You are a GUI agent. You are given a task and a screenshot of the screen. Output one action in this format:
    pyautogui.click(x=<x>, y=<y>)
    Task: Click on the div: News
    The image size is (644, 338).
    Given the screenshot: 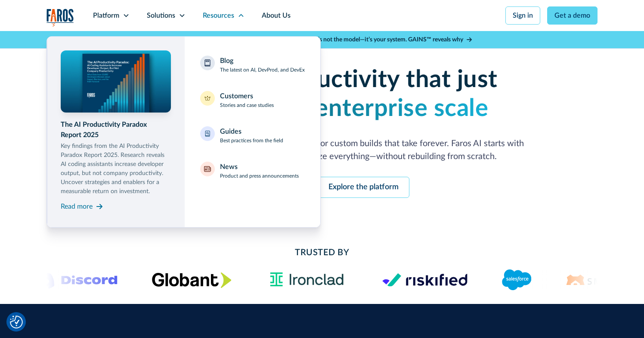 What is the action you would take?
    pyautogui.click(x=229, y=167)
    